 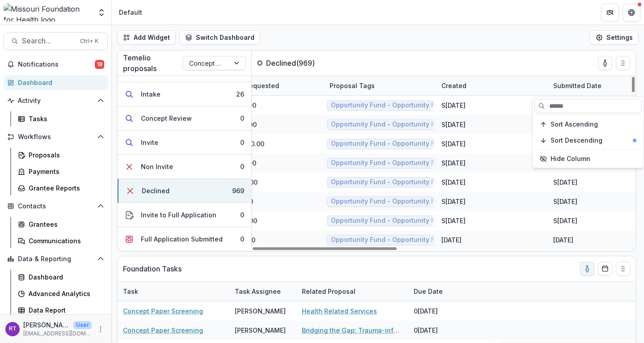 What do you see at coordinates (61, 188) in the screenshot?
I see `a: Grantee Reports` at bounding box center [61, 188].